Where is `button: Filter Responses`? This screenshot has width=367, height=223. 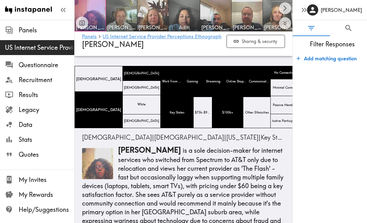 button: Filter Responses is located at coordinates (312, 28).